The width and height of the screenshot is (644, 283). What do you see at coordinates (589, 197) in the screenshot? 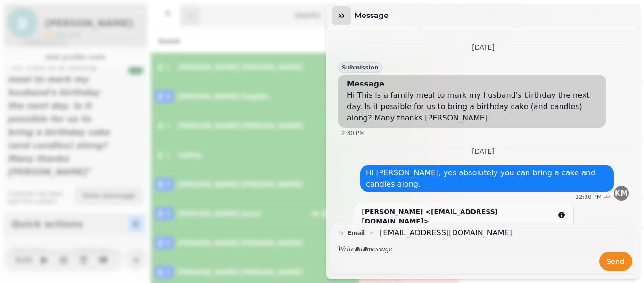
I see `div: 12:30 PM` at bounding box center [589, 197].